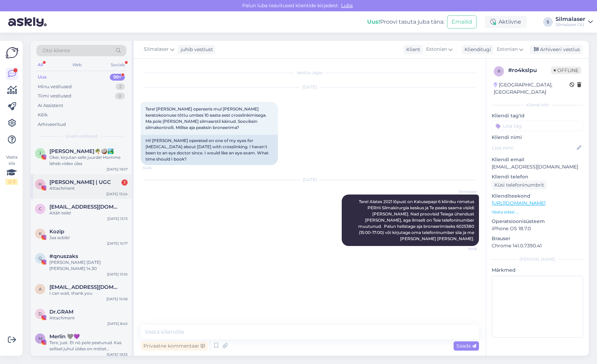  Describe the element at coordinates (570, 24) in the screenshot. I see `div: Silmalaser OÜ` at that location.